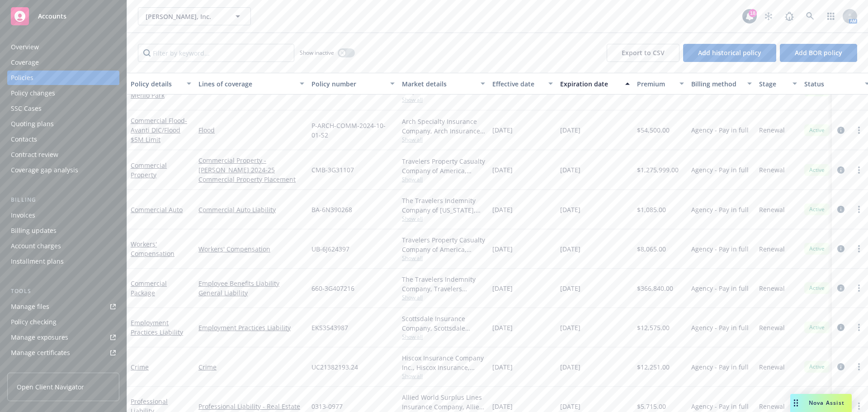 Image resolution: width=868 pixels, height=412 pixels. Describe the element at coordinates (36, 246) in the screenshot. I see `div: Account charges` at that location.